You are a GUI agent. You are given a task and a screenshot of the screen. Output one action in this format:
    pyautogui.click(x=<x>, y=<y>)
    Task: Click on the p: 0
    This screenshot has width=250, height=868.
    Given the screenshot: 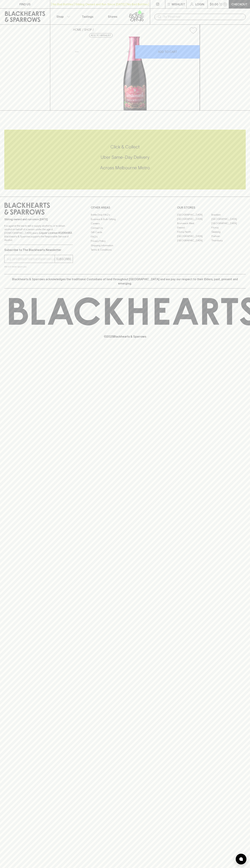 What is the action you would take?
    pyautogui.click(x=225, y=4)
    